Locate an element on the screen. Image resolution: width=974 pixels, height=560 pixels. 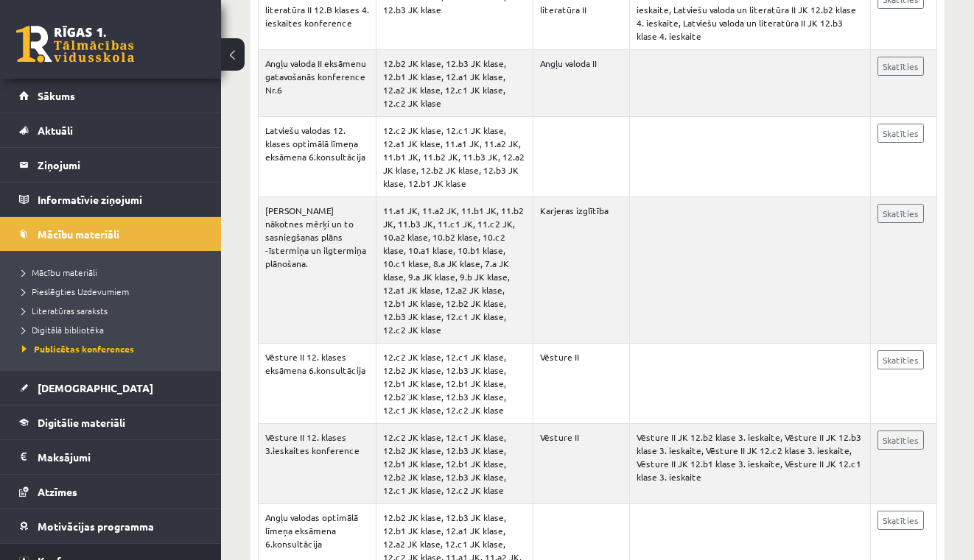
a: Digitālie materiāli is located at coordinates (110, 423).